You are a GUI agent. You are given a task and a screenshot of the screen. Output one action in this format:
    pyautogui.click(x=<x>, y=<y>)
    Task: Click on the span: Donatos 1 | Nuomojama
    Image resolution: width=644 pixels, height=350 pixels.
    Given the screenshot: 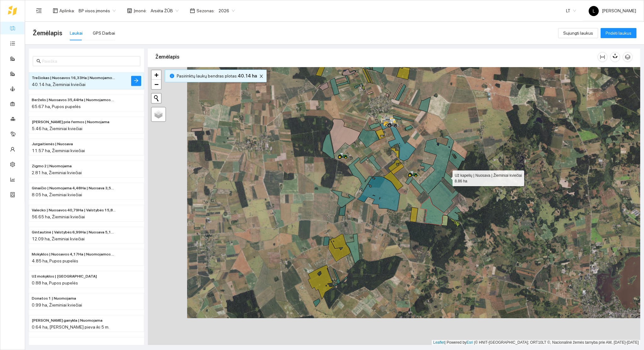 What is the action you would take?
    pyautogui.click(x=54, y=298)
    